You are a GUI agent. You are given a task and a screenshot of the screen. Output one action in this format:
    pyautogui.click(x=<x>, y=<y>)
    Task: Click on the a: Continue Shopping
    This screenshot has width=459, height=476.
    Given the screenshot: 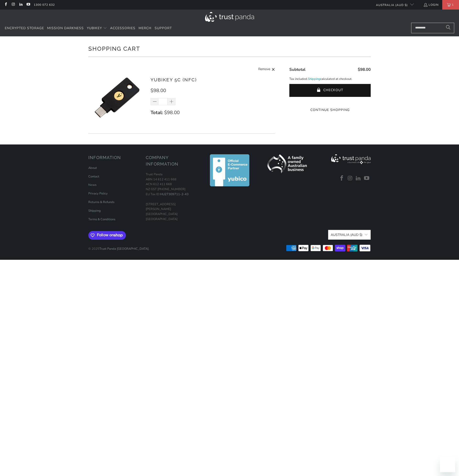 What is the action you would take?
    pyautogui.click(x=330, y=110)
    